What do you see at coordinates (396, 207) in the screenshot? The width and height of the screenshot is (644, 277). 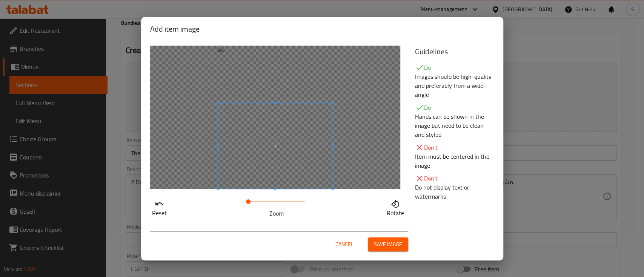 I see `button: Rotate` at bounding box center [396, 207].